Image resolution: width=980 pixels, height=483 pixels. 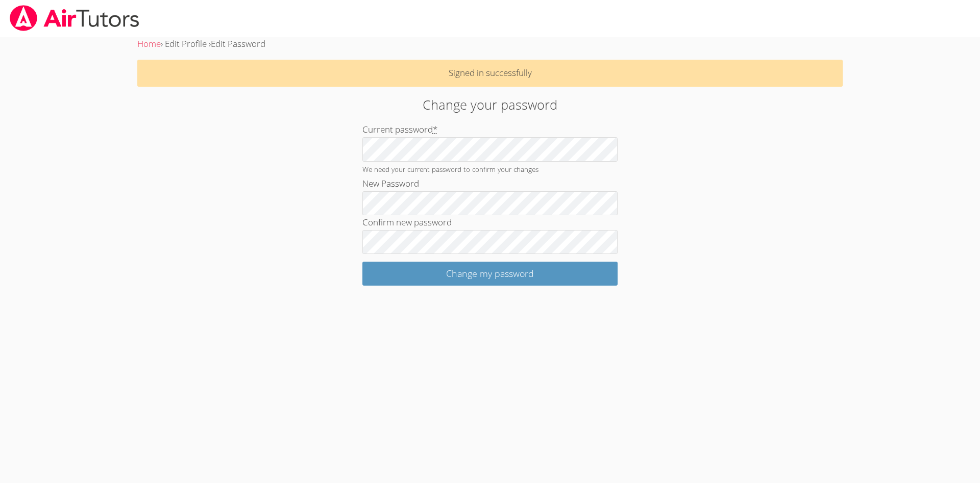 I want to click on label: Current password, so click(x=399, y=129).